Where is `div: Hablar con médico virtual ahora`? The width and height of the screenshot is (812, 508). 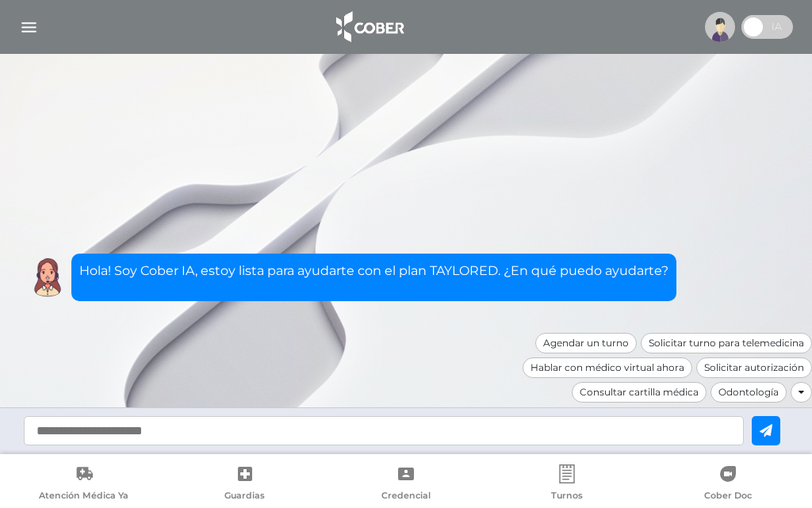 div: Hablar con médico virtual ahora is located at coordinates (608, 368).